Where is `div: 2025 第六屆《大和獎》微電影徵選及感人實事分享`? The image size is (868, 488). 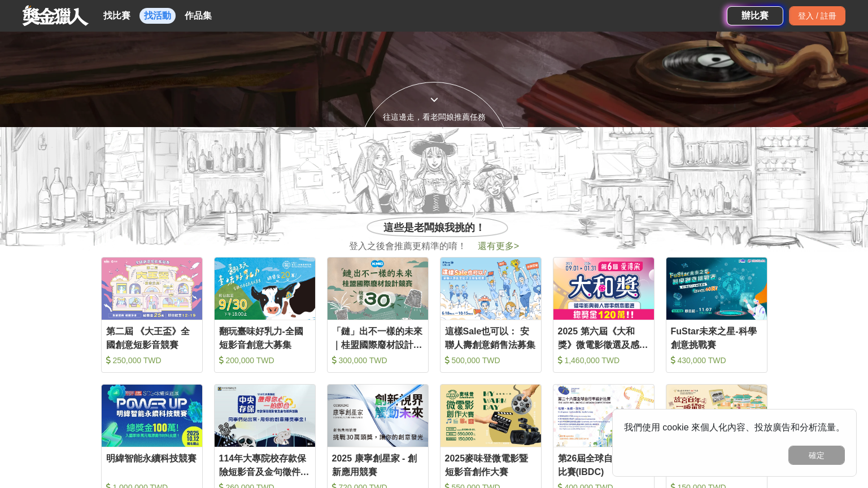
div: 2025 第六屆《大和獎》微電影徵選及感人實事分享 is located at coordinates (604, 337).